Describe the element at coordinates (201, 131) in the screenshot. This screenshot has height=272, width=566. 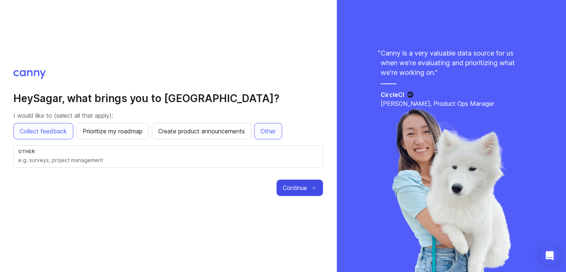
I see `span: Create product announcements` at that location.